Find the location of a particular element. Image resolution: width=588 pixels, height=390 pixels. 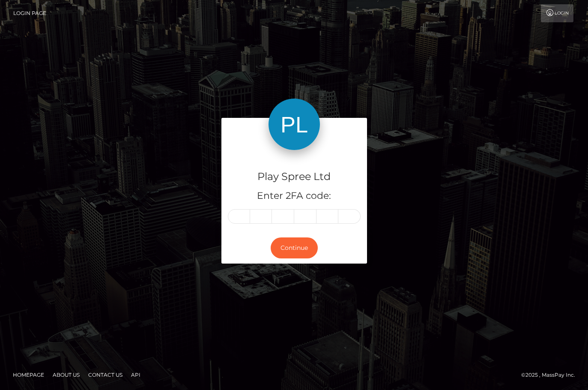

h5: Enter 2FA code: is located at coordinates (294, 196).